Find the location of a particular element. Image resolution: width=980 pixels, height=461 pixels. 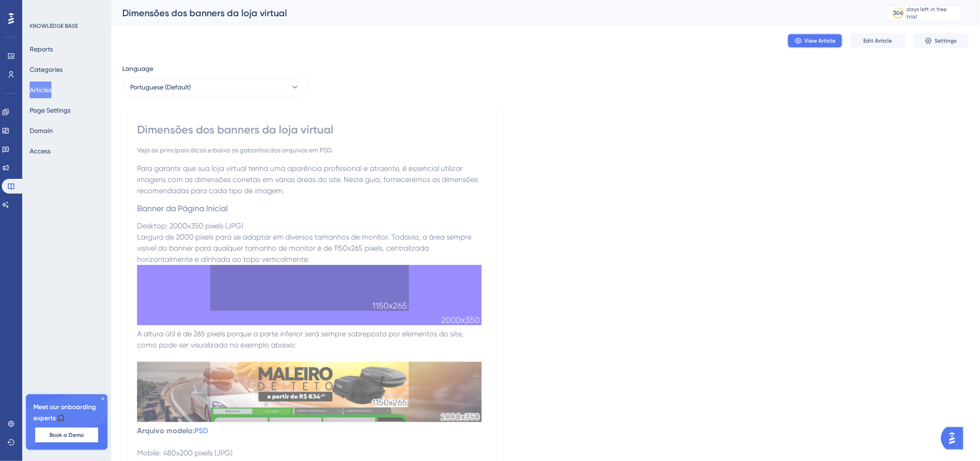

div: Veja as principais dicas e baixa os gabaritos dos arquivos em PSD. is located at coordinates (309, 150).